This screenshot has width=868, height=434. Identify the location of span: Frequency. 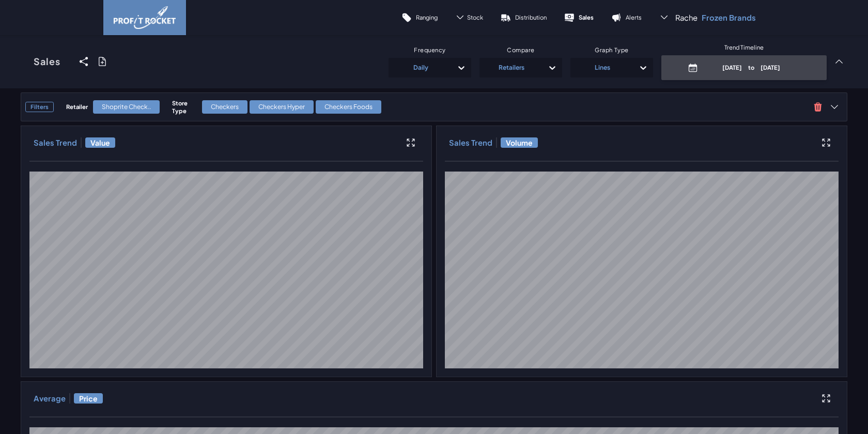
(430, 50).